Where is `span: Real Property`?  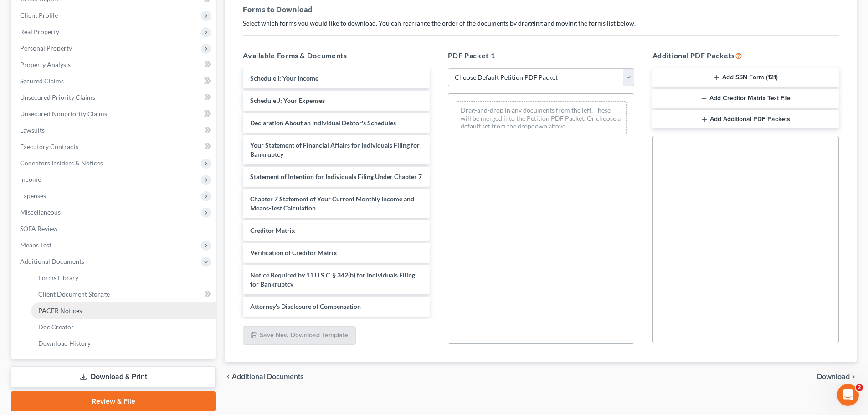 span: Real Property is located at coordinates (40, 32).